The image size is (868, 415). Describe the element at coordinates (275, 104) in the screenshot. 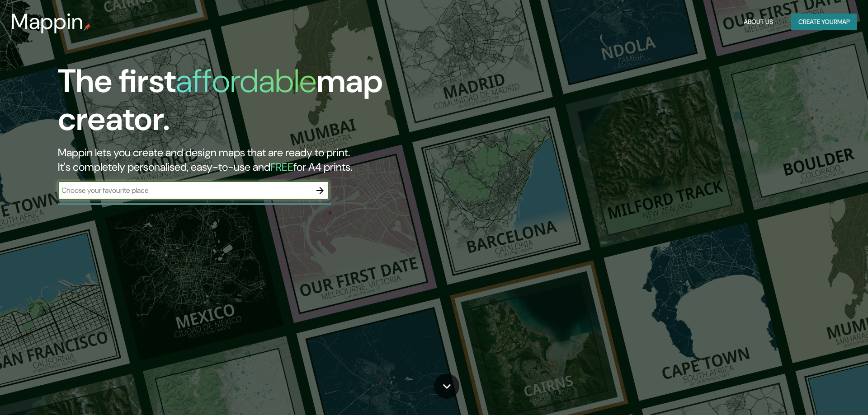

I see `h1: The first map creator.` at that location.